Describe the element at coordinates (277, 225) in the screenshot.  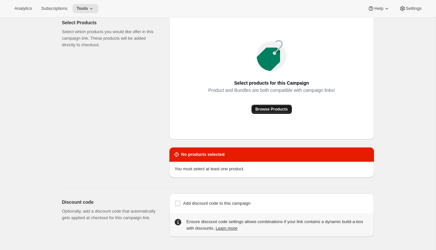
I see `div: Ensure discount code settings allows combinations if your link contains a dynamic build-a-box wit...` at that location.